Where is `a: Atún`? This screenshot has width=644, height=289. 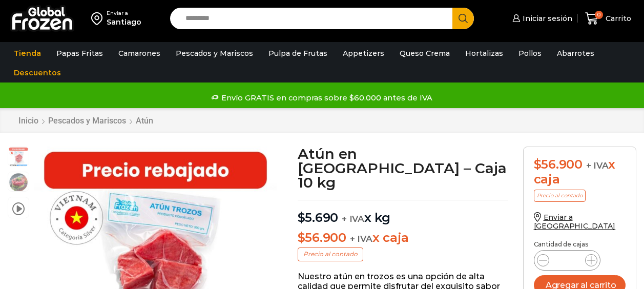 a: Atún is located at coordinates (144, 120).